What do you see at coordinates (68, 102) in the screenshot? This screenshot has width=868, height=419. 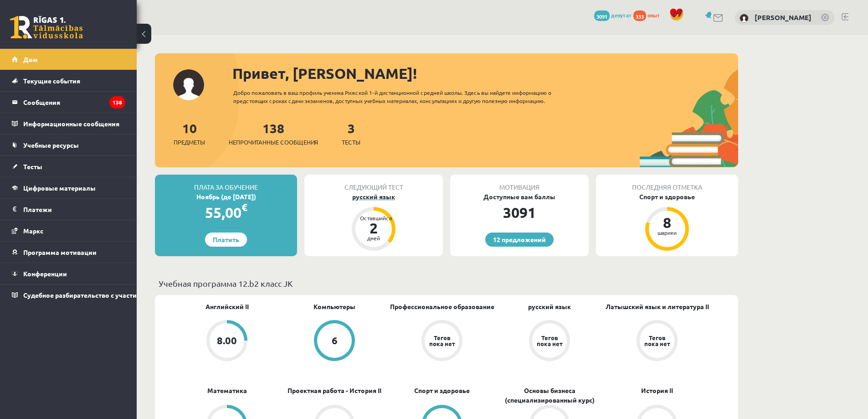 I see `a: Сообщения138` at bounding box center [68, 102].